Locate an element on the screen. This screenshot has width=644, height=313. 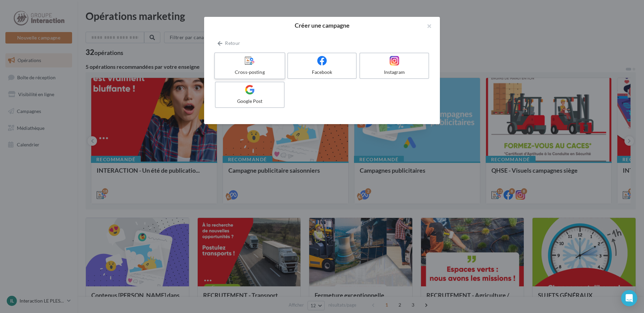
div: Open Intercom Messenger is located at coordinates (629, 298).